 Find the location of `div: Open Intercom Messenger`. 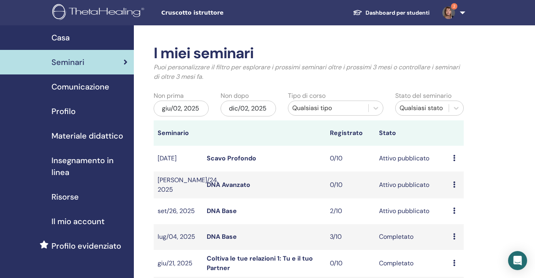

div: Open Intercom Messenger is located at coordinates (517, 261).